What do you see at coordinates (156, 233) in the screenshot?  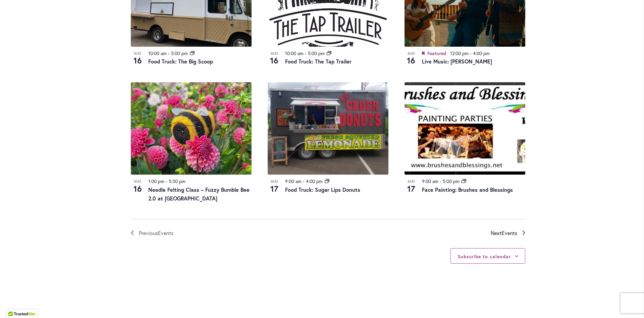 I see `span: Previous` at bounding box center [156, 233].